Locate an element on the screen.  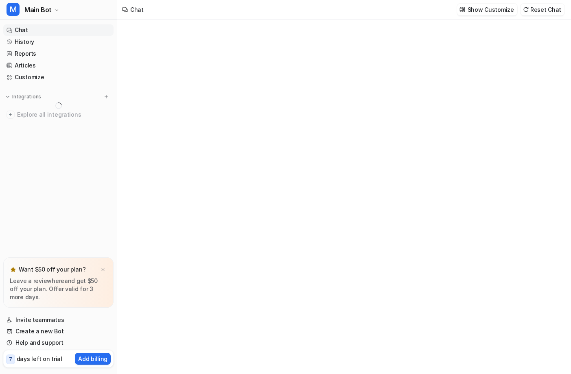
p: Add billing is located at coordinates (93, 359).